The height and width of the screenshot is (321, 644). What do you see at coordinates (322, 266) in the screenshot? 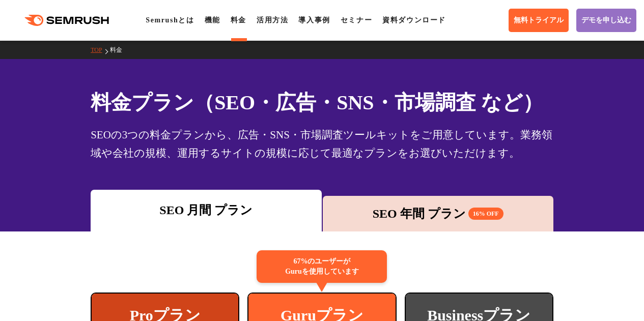
I see `div: 67%のユーザーが Guruを使用しています` at bounding box center [322, 266].